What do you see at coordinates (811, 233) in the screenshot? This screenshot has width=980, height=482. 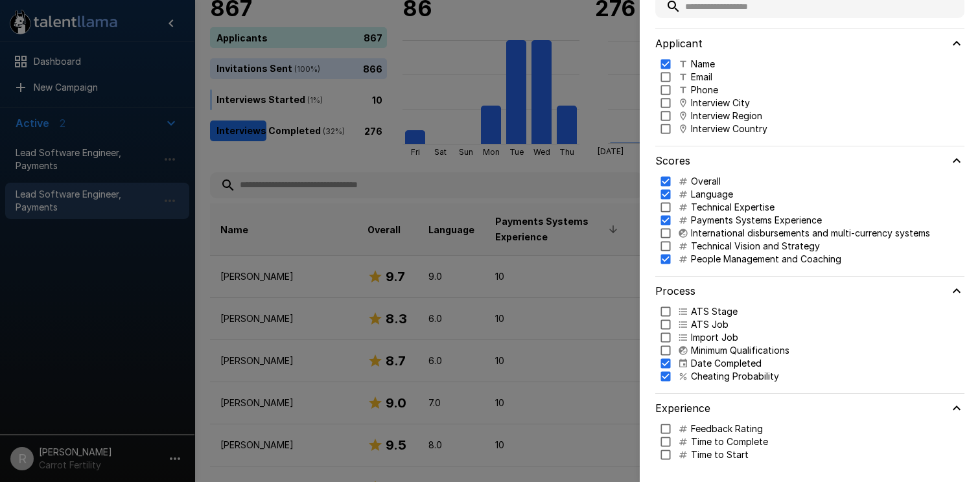 I see `p: International disbursements and multi-currency systems` at bounding box center [811, 233].